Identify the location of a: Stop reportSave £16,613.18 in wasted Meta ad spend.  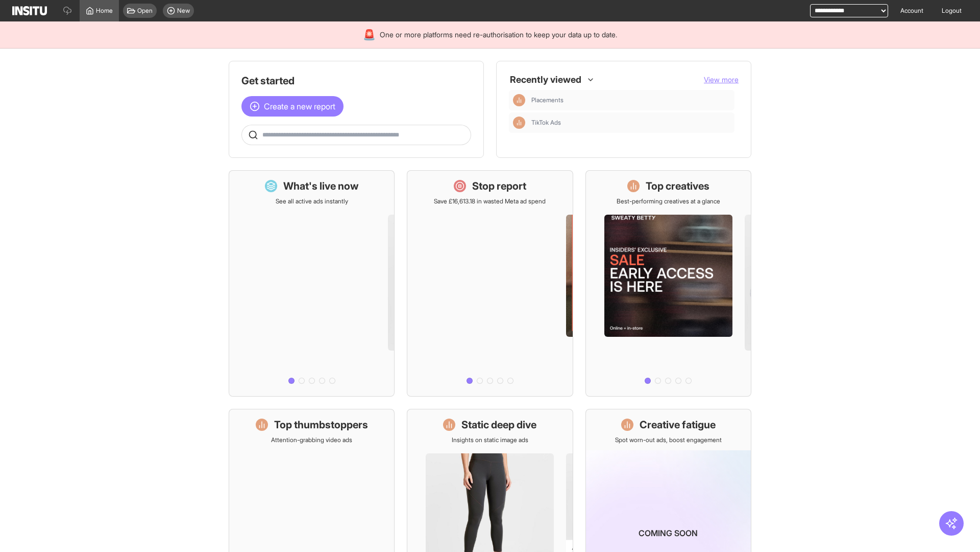
(490, 283).